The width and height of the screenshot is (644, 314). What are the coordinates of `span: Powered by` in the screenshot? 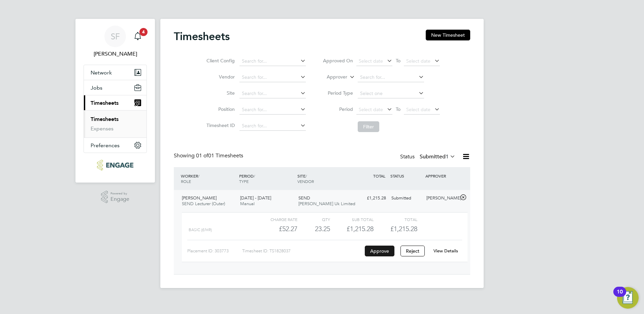 It's located at (120, 194).